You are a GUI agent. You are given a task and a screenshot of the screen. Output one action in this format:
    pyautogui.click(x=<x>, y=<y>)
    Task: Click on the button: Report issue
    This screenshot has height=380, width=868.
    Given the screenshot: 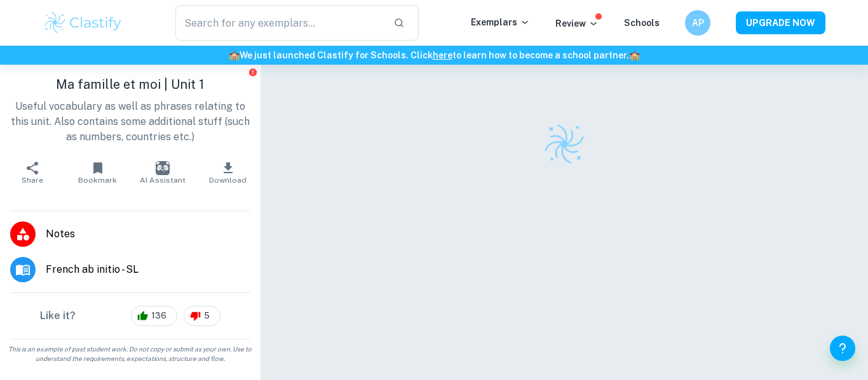 What is the action you would take?
    pyautogui.click(x=253, y=72)
    